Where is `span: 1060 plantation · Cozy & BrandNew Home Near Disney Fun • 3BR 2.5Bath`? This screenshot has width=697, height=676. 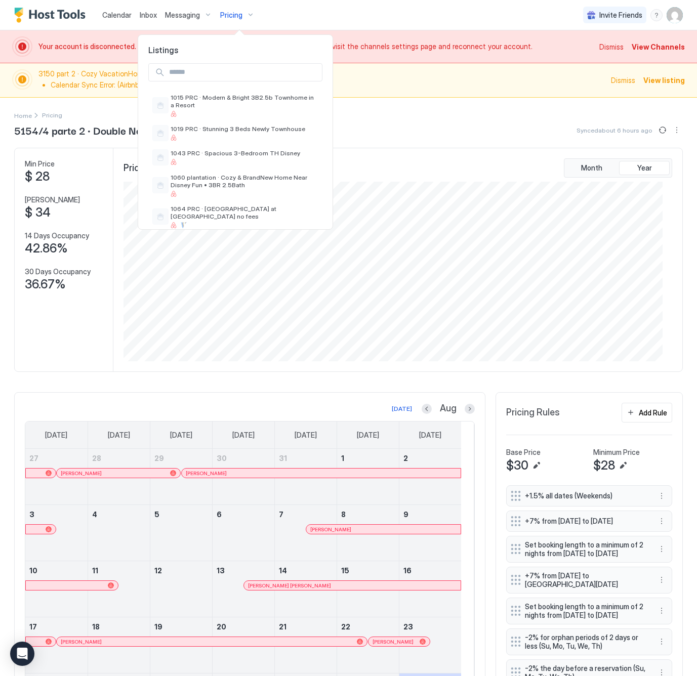 span: 1060 plantation · Cozy & BrandNew Home Near Disney Fun • 3BR 2.5Bath is located at coordinates (244, 181).